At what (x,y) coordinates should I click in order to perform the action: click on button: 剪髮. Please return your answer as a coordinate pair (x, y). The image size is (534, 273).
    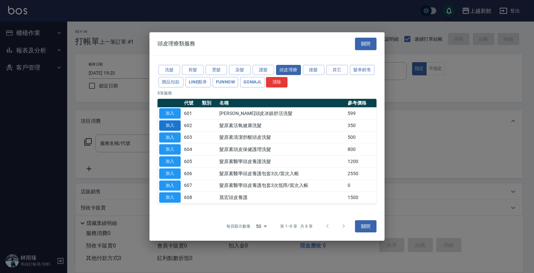
    Looking at the image, I should click on (193, 70).